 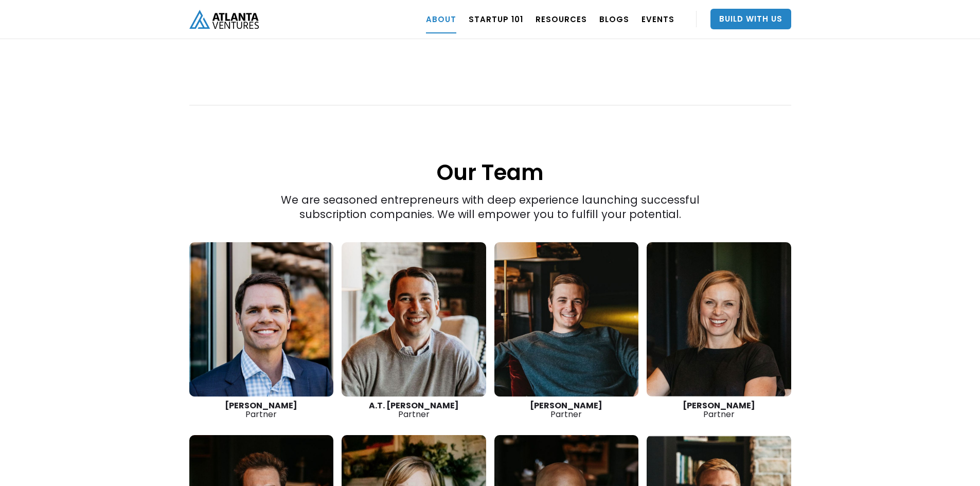 I want to click on a: BLOGS, so click(x=614, y=19).